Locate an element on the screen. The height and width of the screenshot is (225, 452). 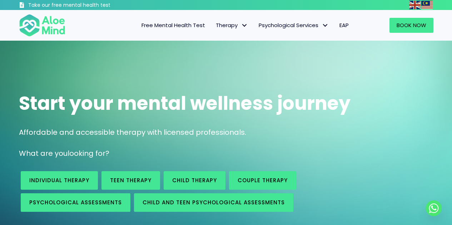
span: Start your mental wellness journey is located at coordinates (185, 103).